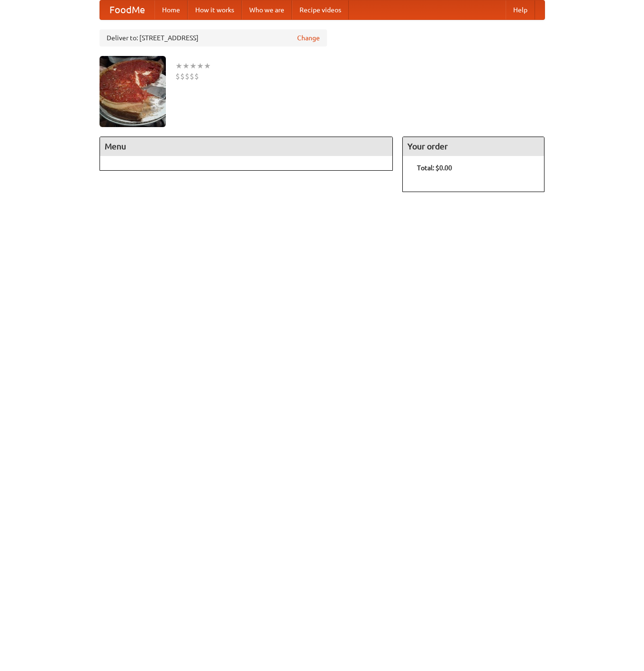  I want to click on a: Change, so click(309, 38).